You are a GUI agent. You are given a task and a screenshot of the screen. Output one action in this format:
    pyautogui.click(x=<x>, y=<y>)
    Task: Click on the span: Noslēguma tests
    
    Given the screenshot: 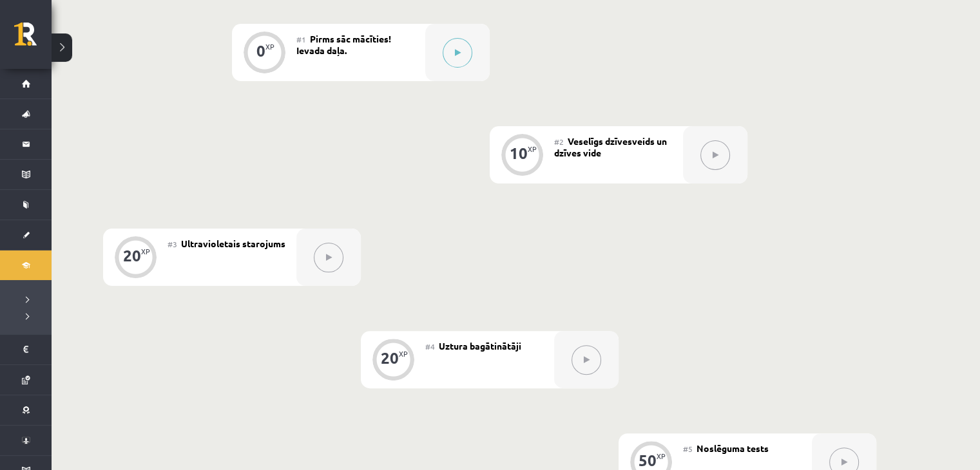 What is the action you would take?
    pyautogui.click(x=732, y=448)
    